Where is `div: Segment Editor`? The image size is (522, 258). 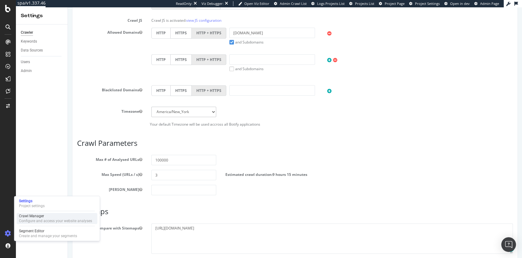 div: Segment Editor is located at coordinates (48, 231).